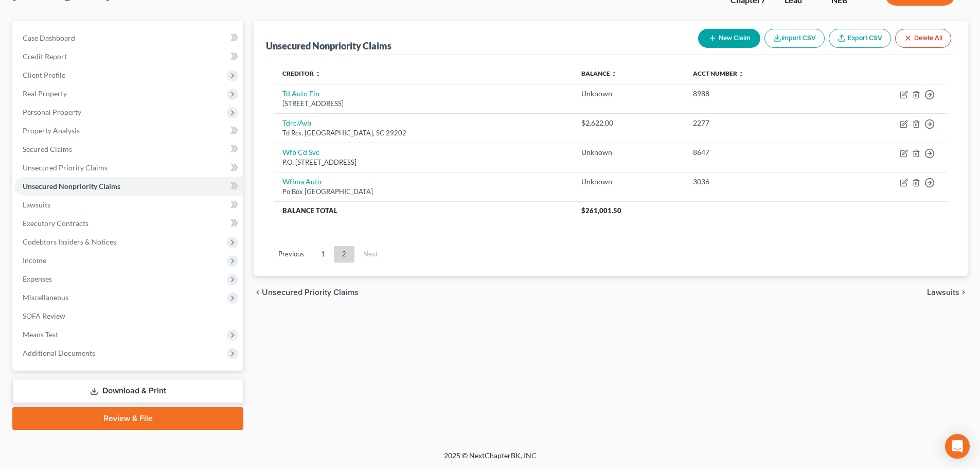 The height and width of the screenshot is (469, 980). Describe the element at coordinates (128, 223) in the screenshot. I see `a: Executory Contracts` at that location.